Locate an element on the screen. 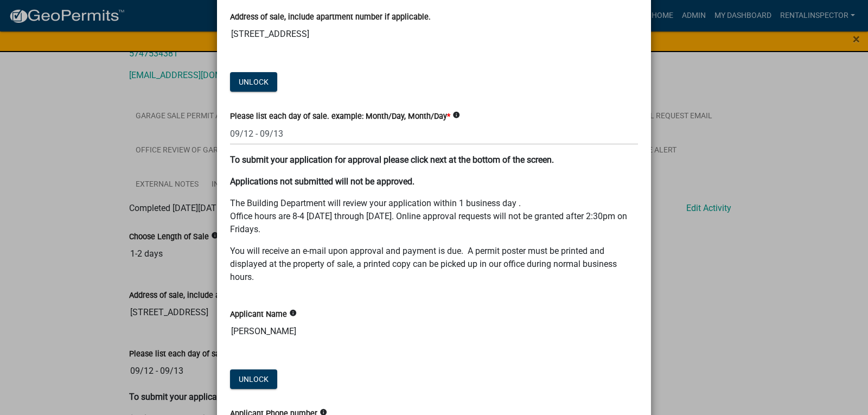  p: You will receive an e-mail upon approval and payment is due. A permit poster must be printed and ... is located at coordinates (434, 264).